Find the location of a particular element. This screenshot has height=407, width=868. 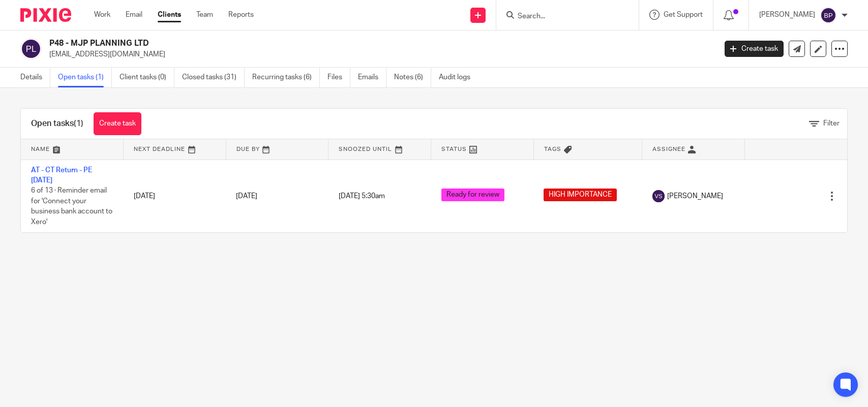

a: Email is located at coordinates (133, 15).